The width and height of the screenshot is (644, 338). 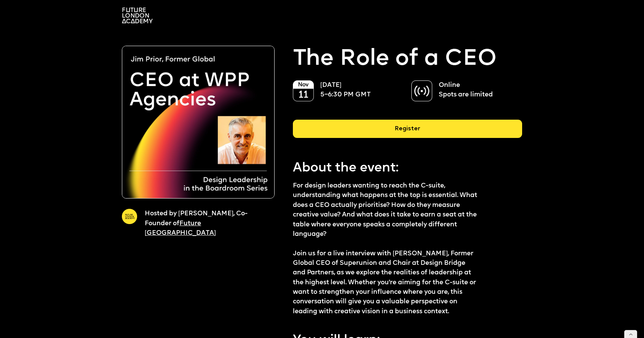 What do you see at coordinates (407, 129) in the screenshot?
I see `div: Register` at bounding box center [407, 129].